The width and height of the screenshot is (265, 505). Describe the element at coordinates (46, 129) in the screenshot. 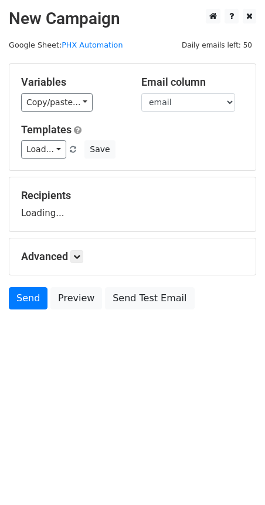

I see `a: Templates` at that location.